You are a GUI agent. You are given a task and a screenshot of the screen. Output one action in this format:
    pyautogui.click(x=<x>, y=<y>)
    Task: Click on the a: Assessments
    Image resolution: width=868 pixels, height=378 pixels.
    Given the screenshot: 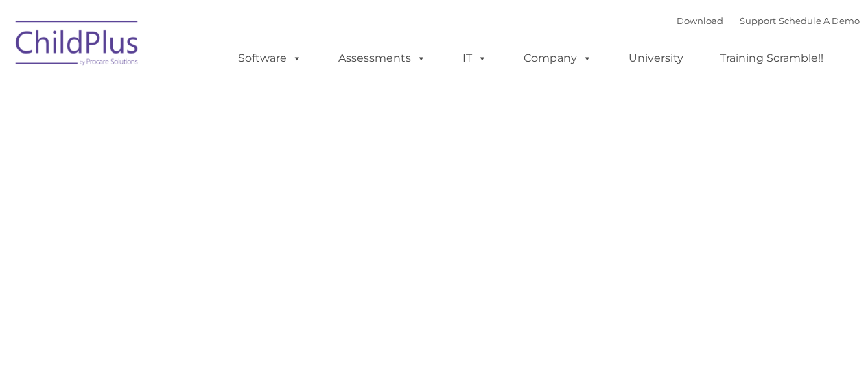 What is the action you would take?
    pyautogui.click(x=382, y=59)
    